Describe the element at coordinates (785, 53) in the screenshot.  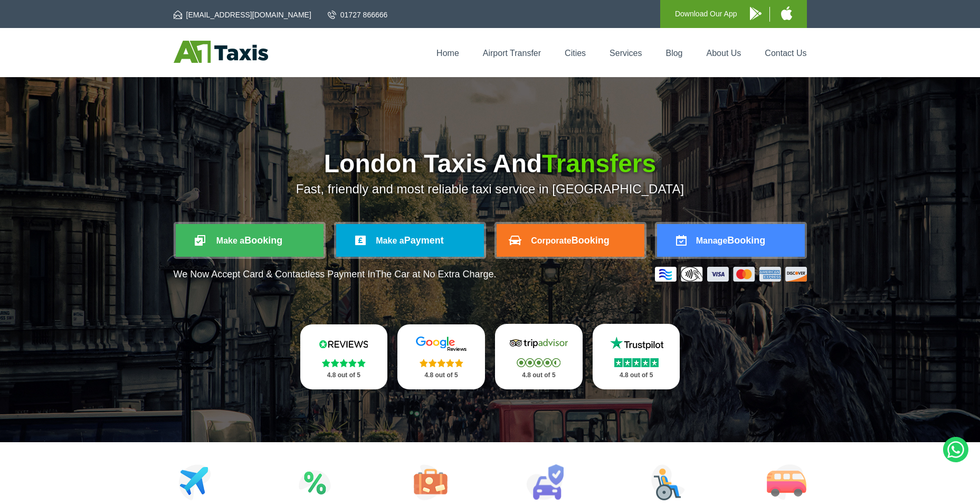
I see `a: Contact Us` at that location.